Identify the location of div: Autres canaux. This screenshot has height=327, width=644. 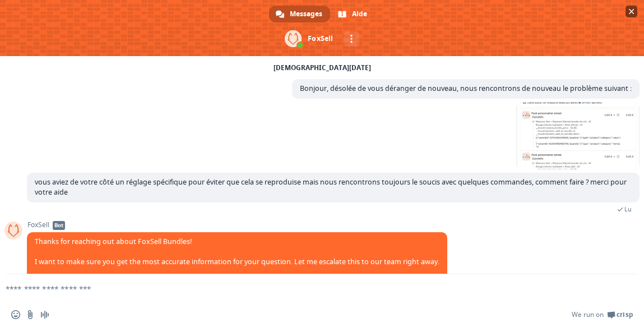
(351, 39).